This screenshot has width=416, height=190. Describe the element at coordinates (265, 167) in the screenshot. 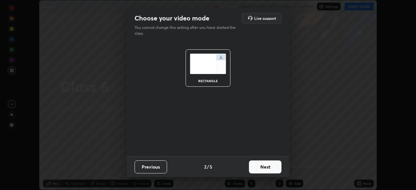

I see `button: Next` at that location.